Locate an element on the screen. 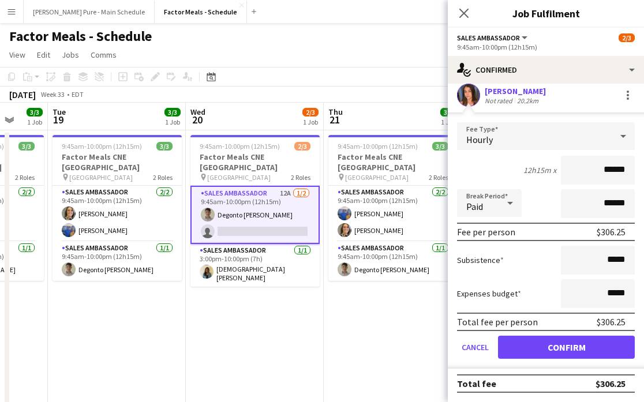 This screenshot has height=402, width=644. span: Jobs is located at coordinates (70, 55).